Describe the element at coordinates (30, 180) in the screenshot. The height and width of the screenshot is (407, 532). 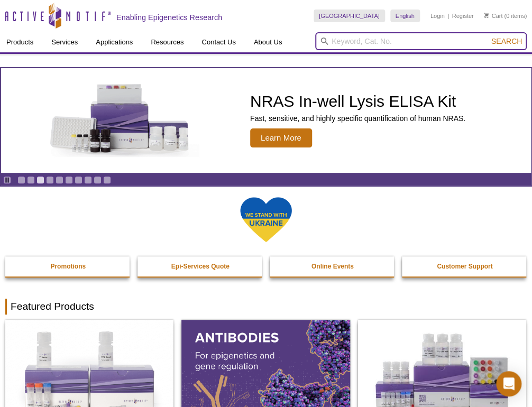
I see `a: Go to slide 2` at that location.